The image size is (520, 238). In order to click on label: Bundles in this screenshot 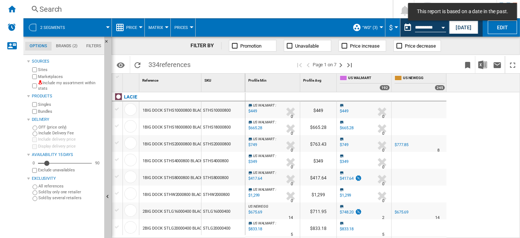, I will do `click(69, 111)`.